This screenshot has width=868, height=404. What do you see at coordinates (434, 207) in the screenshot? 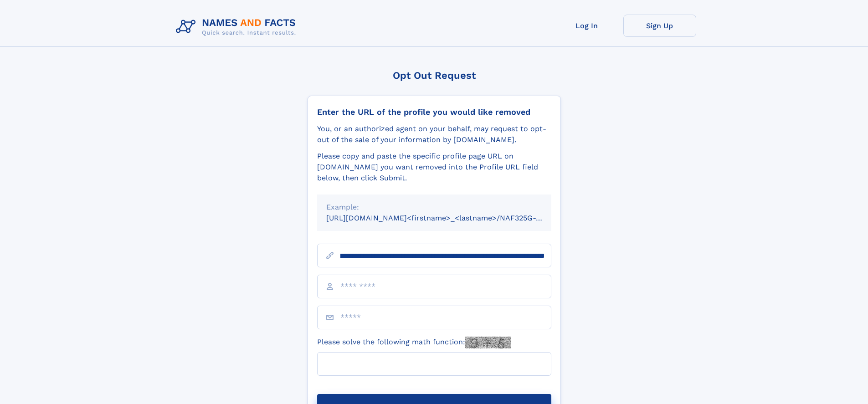
I see `div: Example:` at bounding box center [434, 207].